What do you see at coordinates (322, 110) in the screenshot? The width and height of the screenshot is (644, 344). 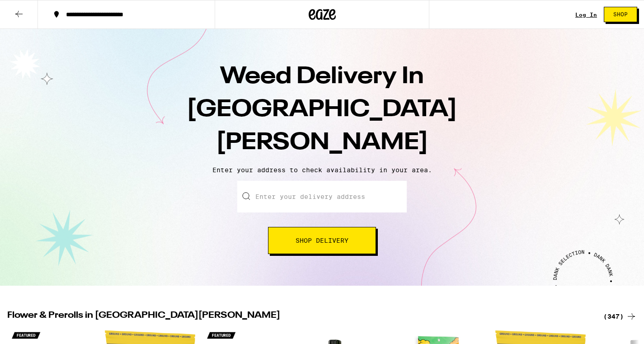 I see `h1: Weed Delivery In` at bounding box center [322, 110].